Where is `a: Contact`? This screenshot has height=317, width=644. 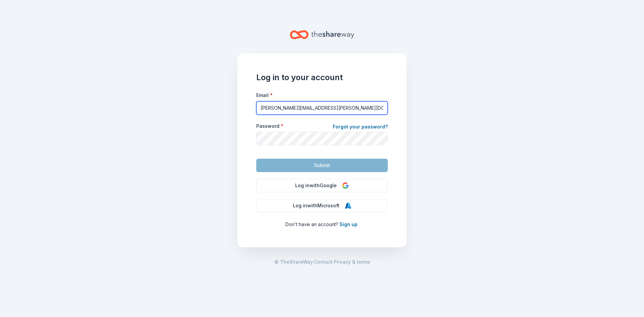 a: Contact is located at coordinates (323, 262).